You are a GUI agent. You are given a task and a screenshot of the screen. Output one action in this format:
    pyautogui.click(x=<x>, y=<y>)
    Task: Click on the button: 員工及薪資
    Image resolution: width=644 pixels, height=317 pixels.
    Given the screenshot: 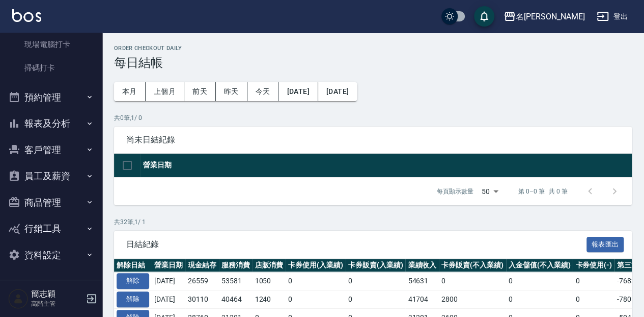 What is the action you would take?
    pyautogui.click(x=51, y=176)
    